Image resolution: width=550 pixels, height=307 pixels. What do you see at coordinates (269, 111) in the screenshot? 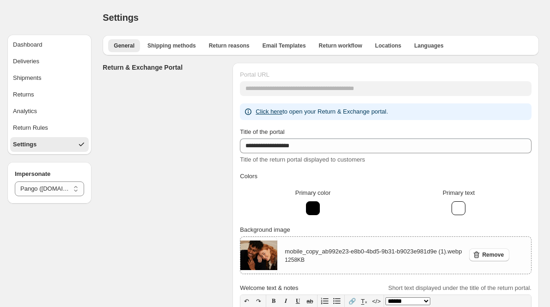
I see `a: Click here` at bounding box center [269, 111].